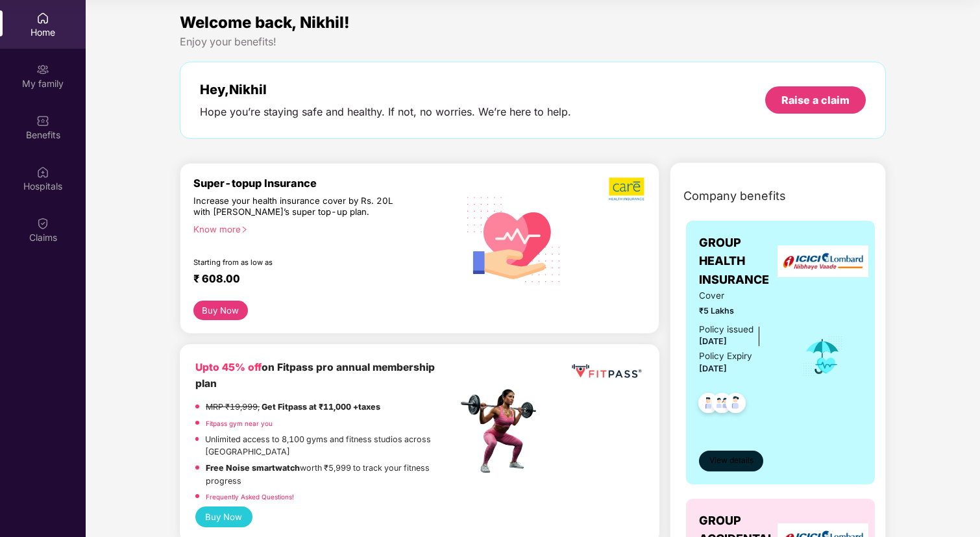 The image size is (980, 537). What do you see at coordinates (250, 496) in the screenshot?
I see `a: Frequently Asked Questions!` at bounding box center [250, 496].